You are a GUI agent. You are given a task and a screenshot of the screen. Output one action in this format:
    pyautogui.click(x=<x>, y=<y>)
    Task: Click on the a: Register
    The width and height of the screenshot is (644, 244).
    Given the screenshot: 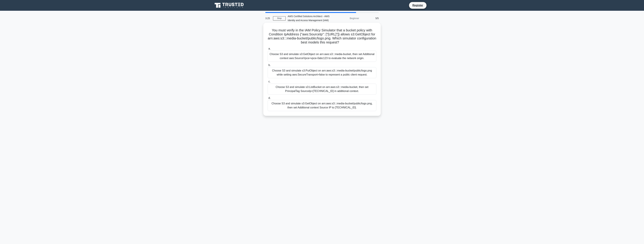 What is the action you would take?
    pyautogui.click(x=418, y=5)
    